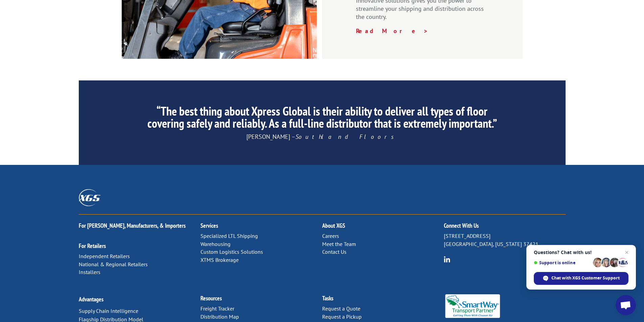  What do you see at coordinates (341, 308) in the screenshot?
I see `a: Request a Quote` at bounding box center [341, 308].